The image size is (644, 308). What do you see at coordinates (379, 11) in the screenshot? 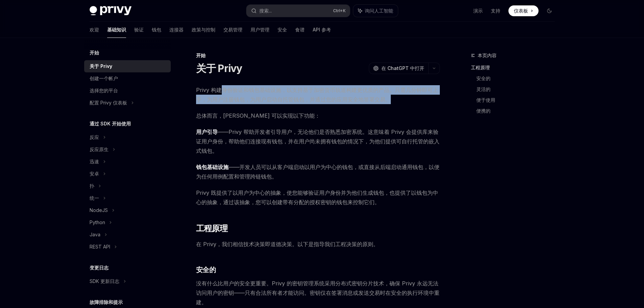
I see `font: 询问人工智能` at bounding box center [379, 11].